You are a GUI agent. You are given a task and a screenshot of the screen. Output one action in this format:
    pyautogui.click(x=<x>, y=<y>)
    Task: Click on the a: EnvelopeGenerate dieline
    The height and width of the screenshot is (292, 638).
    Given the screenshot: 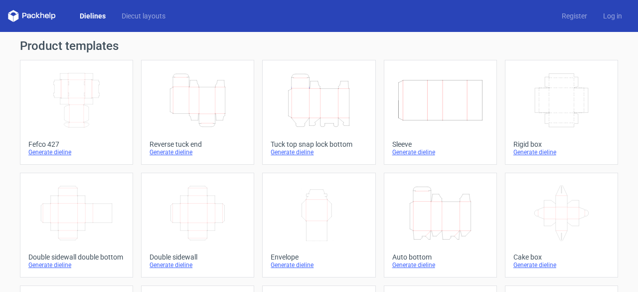 What is the action you would take?
    pyautogui.click(x=319, y=225)
    